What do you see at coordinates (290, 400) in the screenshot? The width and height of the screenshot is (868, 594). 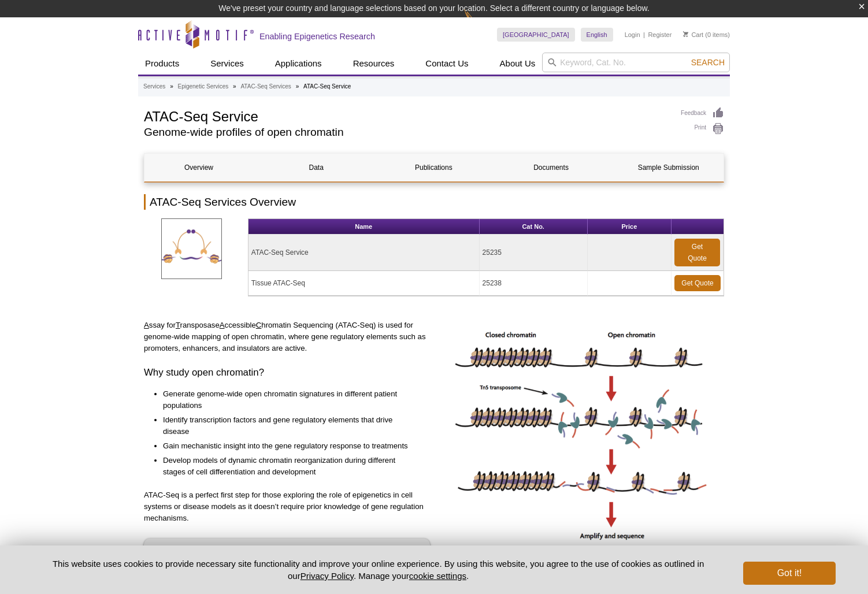 I see `li: Generate genome-wide open chromatin signatures in different patient populations` at bounding box center [290, 400].